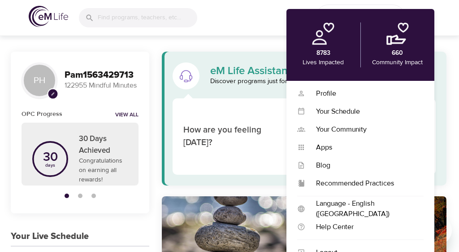  What do you see at coordinates (398, 34) in the screenshot?
I see `img: community.png` at bounding box center [398, 34].